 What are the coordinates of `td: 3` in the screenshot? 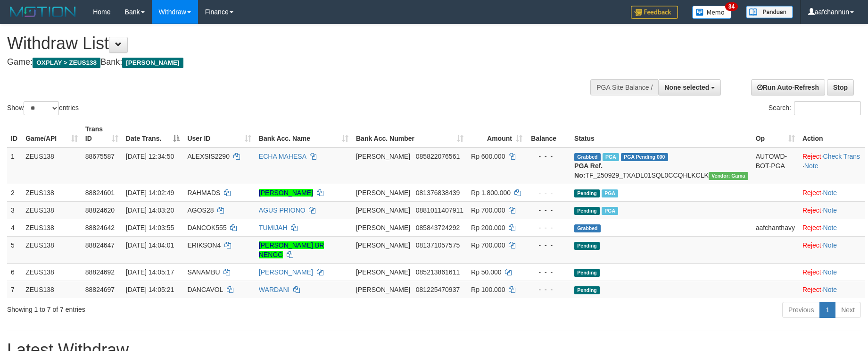 It's located at (14, 210).